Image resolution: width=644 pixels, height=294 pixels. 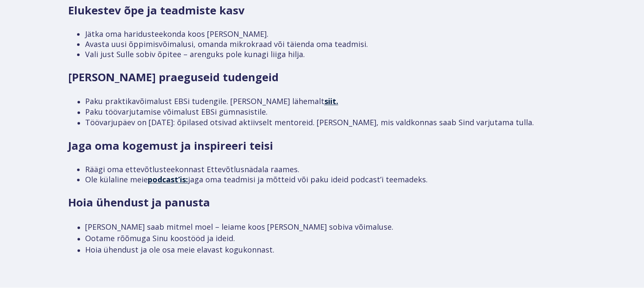 What do you see at coordinates (160, 238) in the screenshot?
I see `span: Ootame rõõmuga Sinu koostööd ja ideid.` at bounding box center [160, 238].